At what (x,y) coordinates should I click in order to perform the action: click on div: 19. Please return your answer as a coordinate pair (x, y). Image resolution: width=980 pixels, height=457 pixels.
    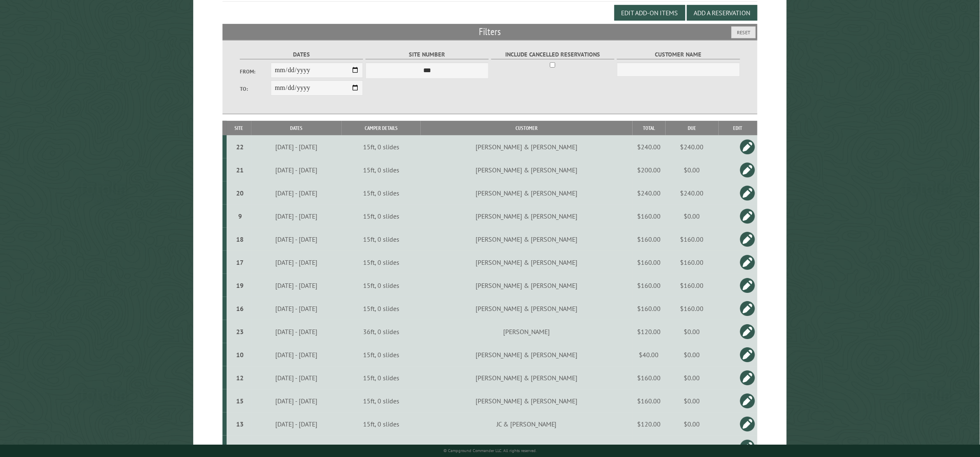
    Looking at the image, I should click on (240, 286).